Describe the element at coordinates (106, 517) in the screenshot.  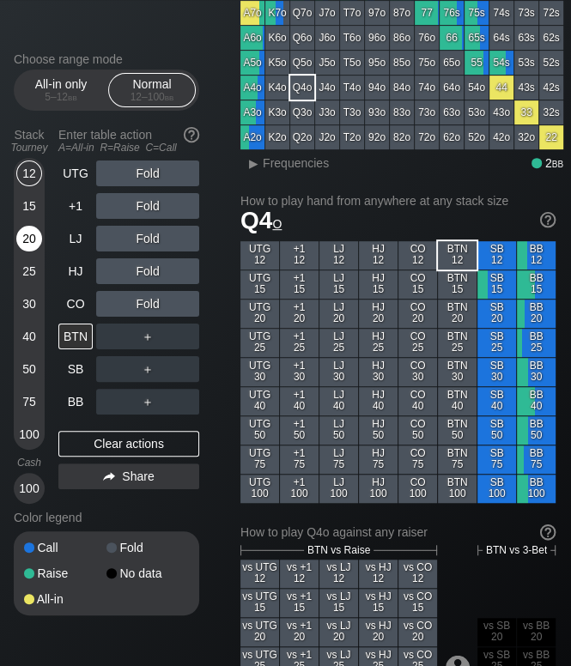
I see `div: Color legend` at that location.